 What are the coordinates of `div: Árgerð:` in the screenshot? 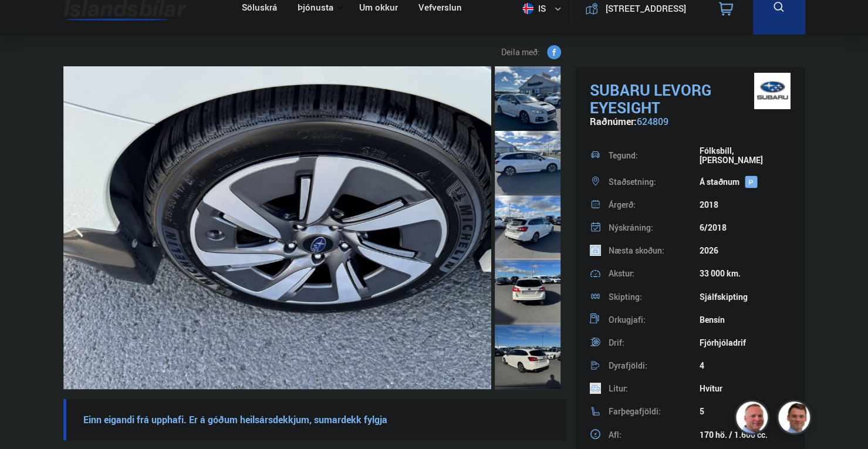 It's located at (654, 205).